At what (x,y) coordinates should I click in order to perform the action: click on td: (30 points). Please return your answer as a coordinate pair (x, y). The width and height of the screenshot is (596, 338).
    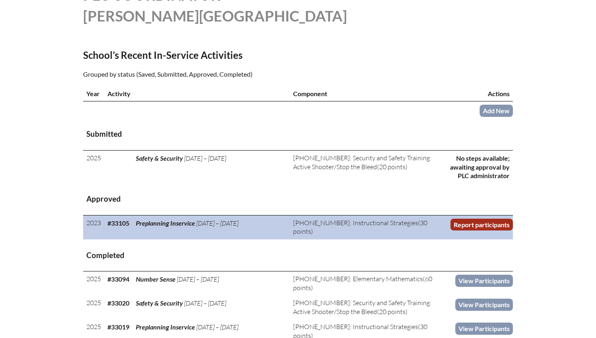
    Looking at the image, I should click on (365, 227).